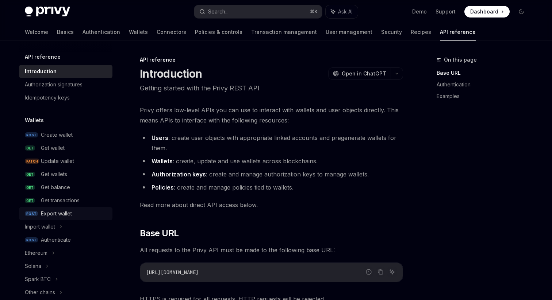  I want to click on strong: Authorization keys, so click(178, 174).